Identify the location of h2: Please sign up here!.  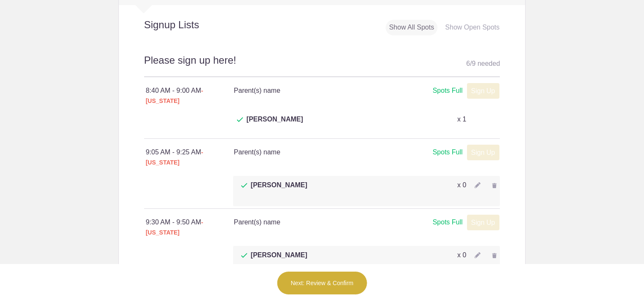
(322, 65).